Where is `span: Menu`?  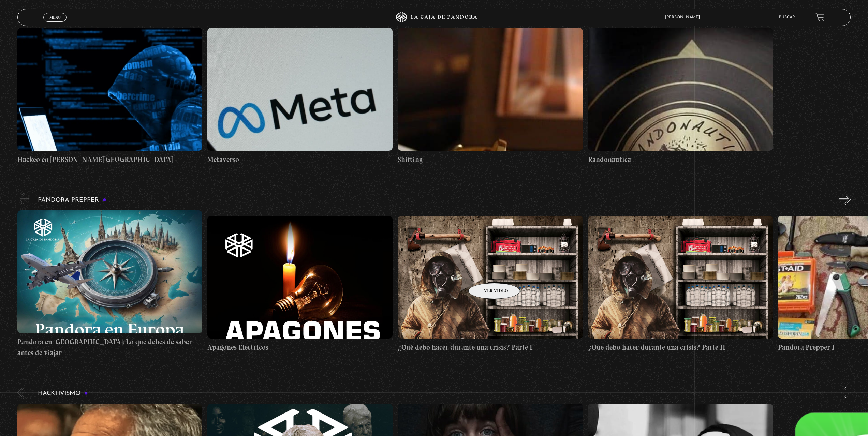 span: Menu is located at coordinates (55, 17).